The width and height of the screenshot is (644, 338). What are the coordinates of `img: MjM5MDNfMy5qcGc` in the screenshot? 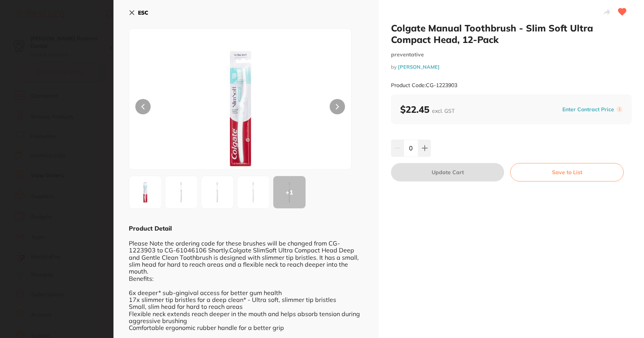 It's located at (218, 192).